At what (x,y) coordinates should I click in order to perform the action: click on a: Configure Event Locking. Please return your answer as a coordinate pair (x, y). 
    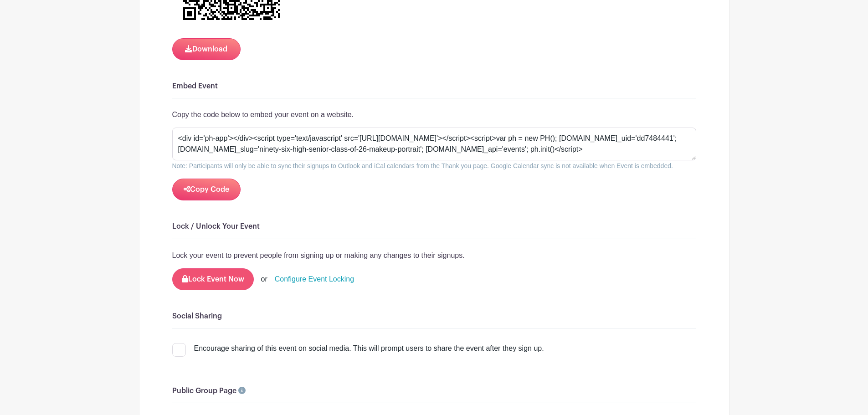
    Looking at the image, I should click on (314, 279).